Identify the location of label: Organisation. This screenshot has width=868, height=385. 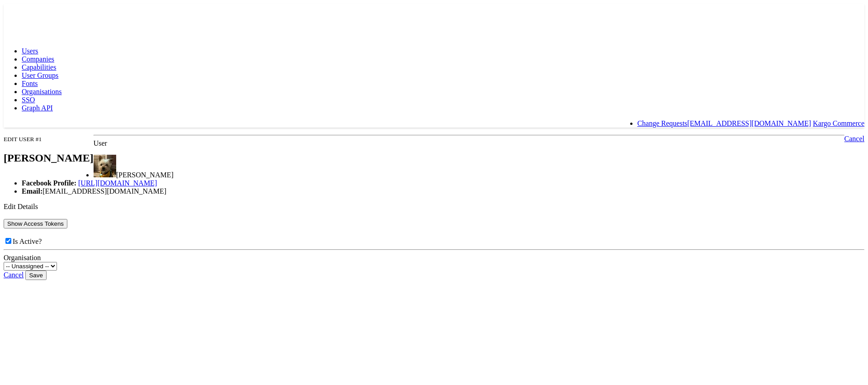
(22, 257).